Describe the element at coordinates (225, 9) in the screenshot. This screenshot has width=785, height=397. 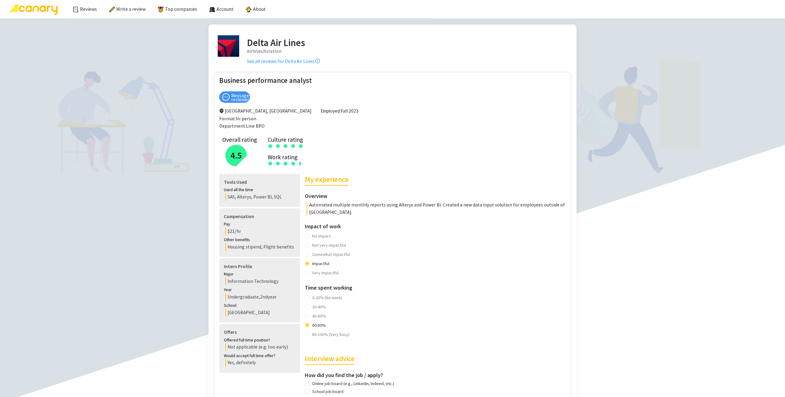
I see `span: Account` at that location.